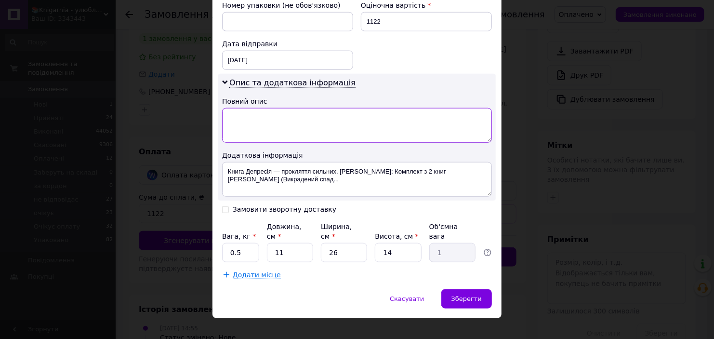 This screenshot has height=339, width=714. I want to click on div: Додаткова інформація, so click(357, 155).